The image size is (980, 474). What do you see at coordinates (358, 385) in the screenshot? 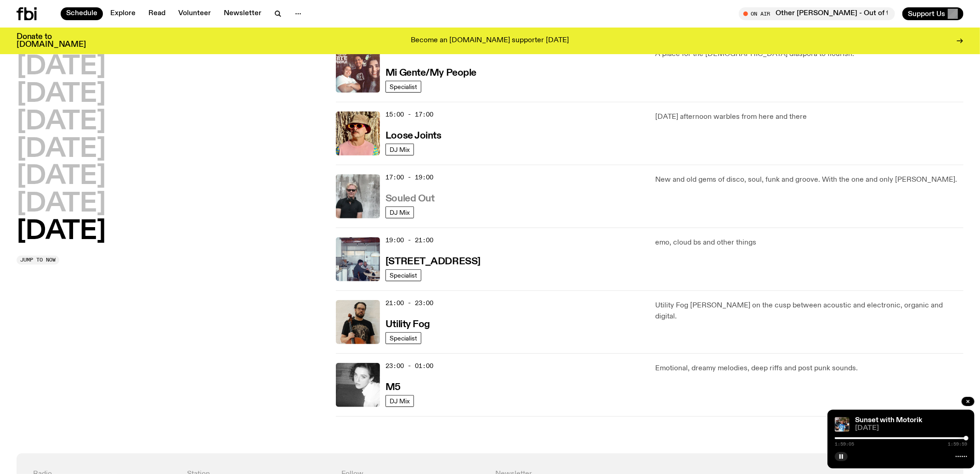
I see `a: A black and white photo of Lilly wearing a white blouse and looking up at the camera.` at bounding box center [358, 385].